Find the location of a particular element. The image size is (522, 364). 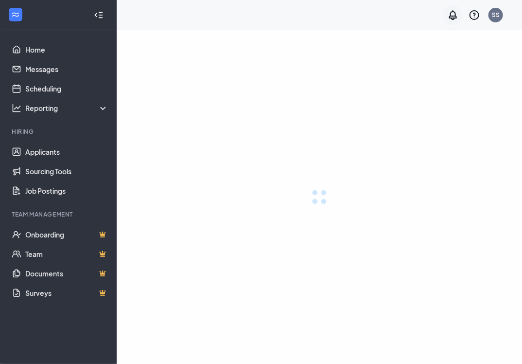

a: Home is located at coordinates (67, 50).